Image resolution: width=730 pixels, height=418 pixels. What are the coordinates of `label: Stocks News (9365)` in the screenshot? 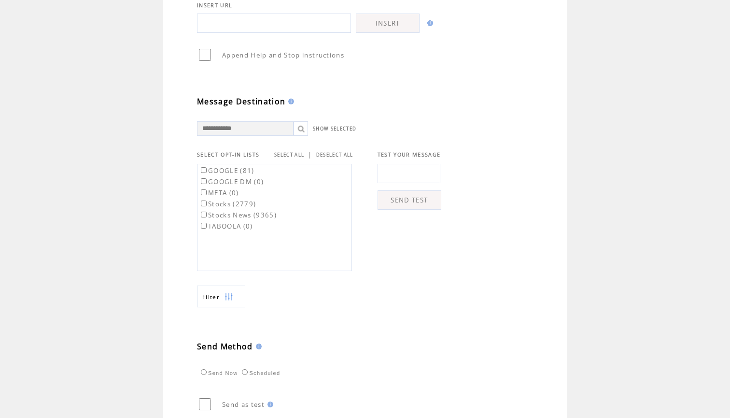 It's located at (238, 215).